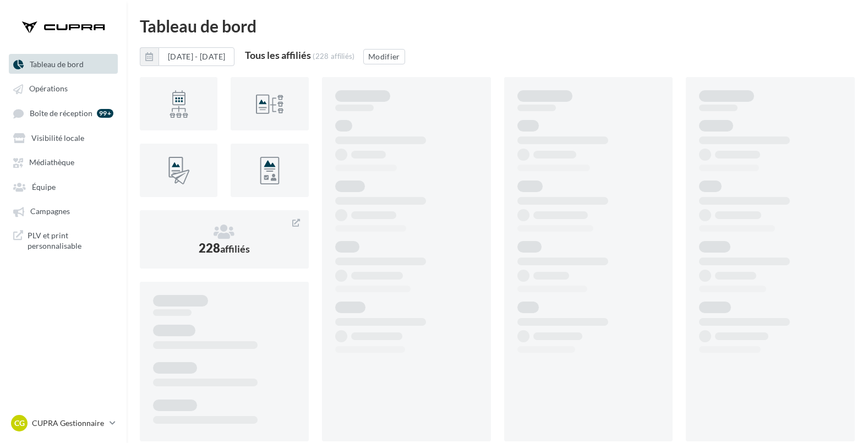 The image size is (868, 443). I want to click on span: affiliés, so click(235, 249).